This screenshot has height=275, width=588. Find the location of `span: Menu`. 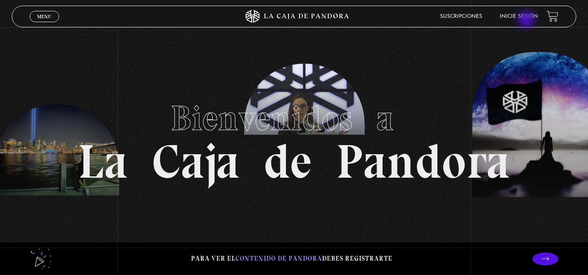

span: Menu is located at coordinates (44, 17).